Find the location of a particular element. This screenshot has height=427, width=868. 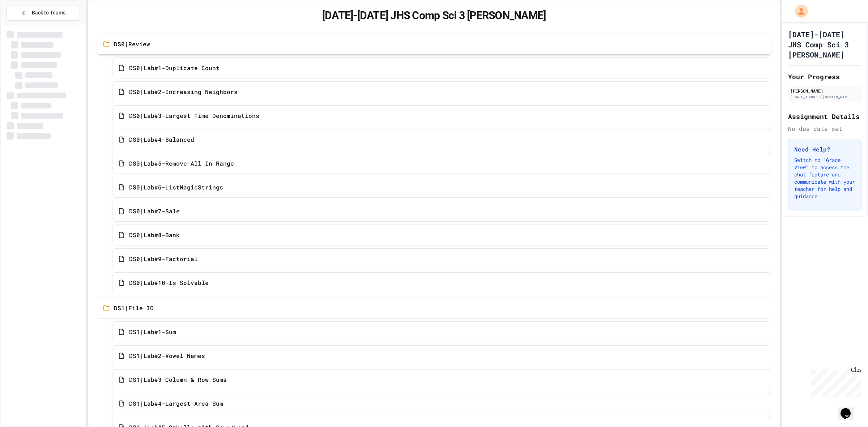

span: DS0|Lab#4-Balanced is located at coordinates (162, 140).